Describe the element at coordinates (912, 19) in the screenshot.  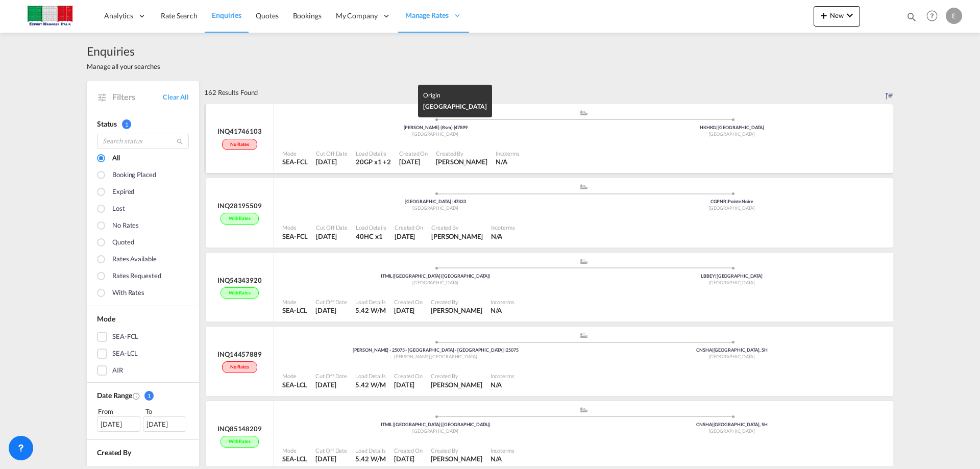
I see `div: icon-magnify` at that location.